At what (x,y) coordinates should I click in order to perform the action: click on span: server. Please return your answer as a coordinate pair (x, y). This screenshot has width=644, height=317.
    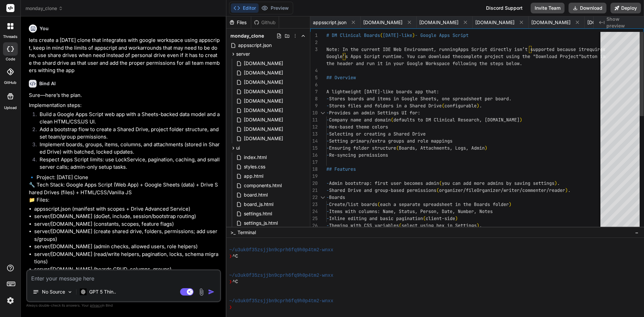
    Looking at the image, I should click on (243, 54).